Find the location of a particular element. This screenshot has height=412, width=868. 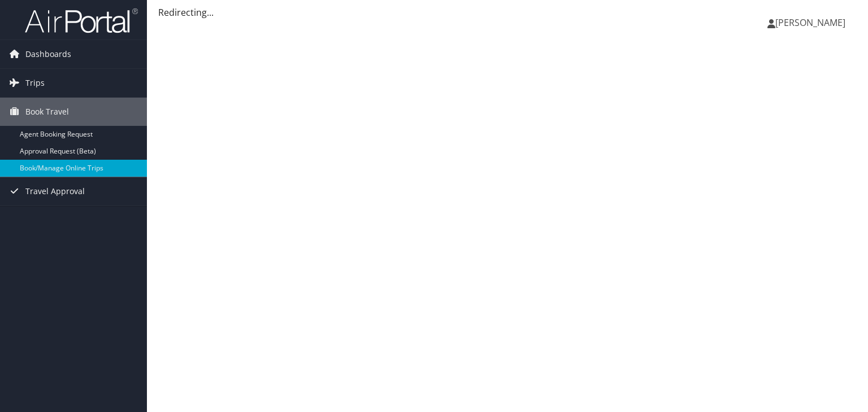

span: Trips is located at coordinates (35, 83).